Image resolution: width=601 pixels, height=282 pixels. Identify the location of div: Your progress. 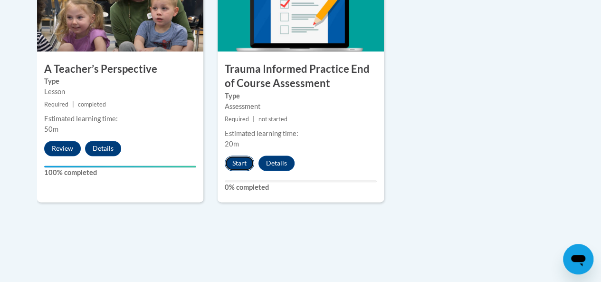
(120, 166).